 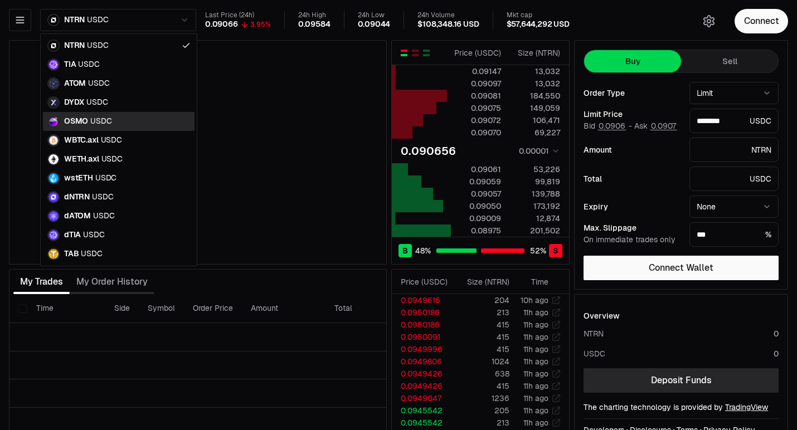 I want to click on img: dNTRN.svg, so click(x=54, y=197).